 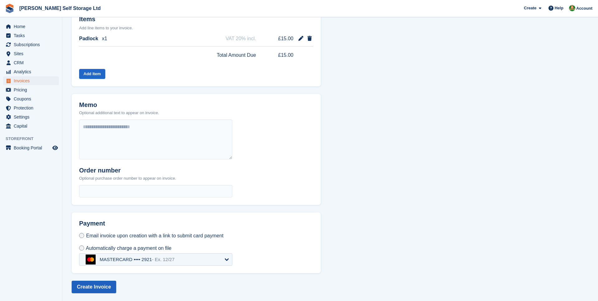 What do you see at coordinates (32, 36) in the screenshot?
I see `span: Tasks` at bounding box center [32, 36].